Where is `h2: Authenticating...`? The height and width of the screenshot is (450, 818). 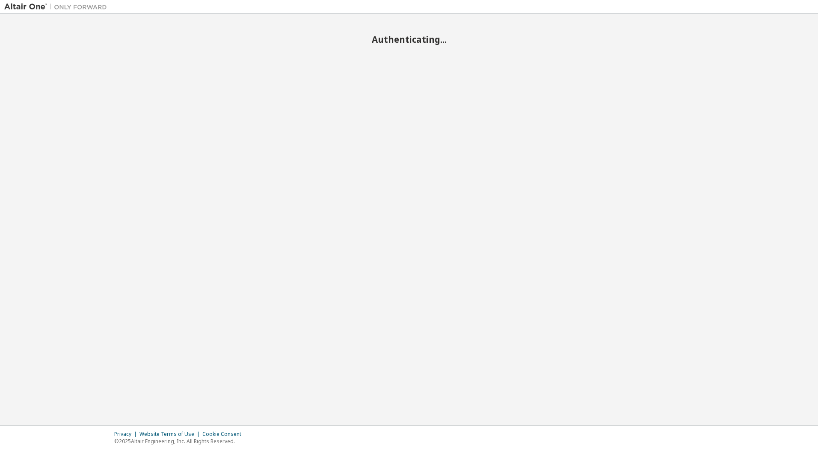
h2: Authenticating... is located at coordinates (409, 39).